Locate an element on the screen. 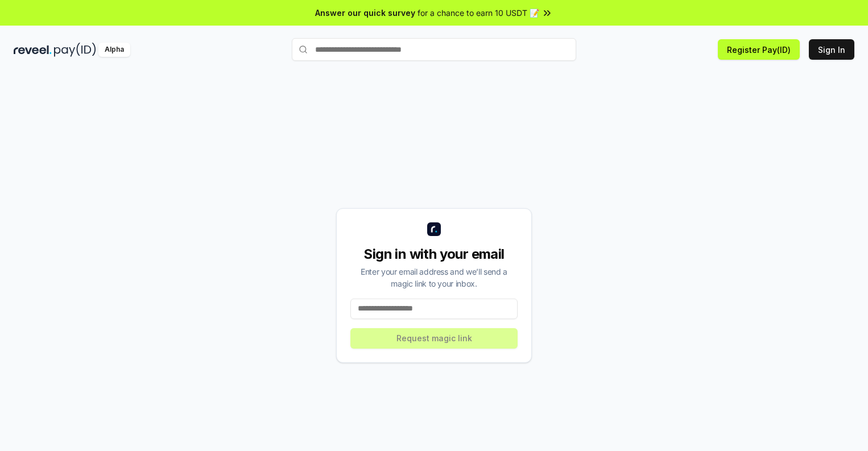  img: logo_small is located at coordinates (434, 229).